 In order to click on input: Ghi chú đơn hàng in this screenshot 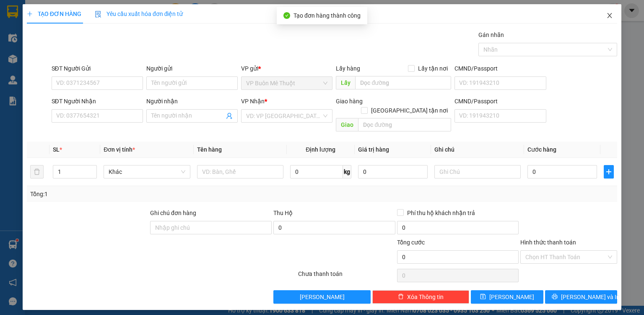, I will do `click(210, 227)`.